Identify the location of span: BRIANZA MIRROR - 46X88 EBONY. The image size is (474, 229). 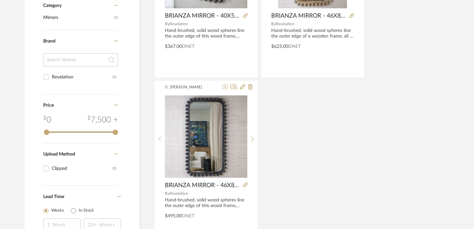
(202, 185).